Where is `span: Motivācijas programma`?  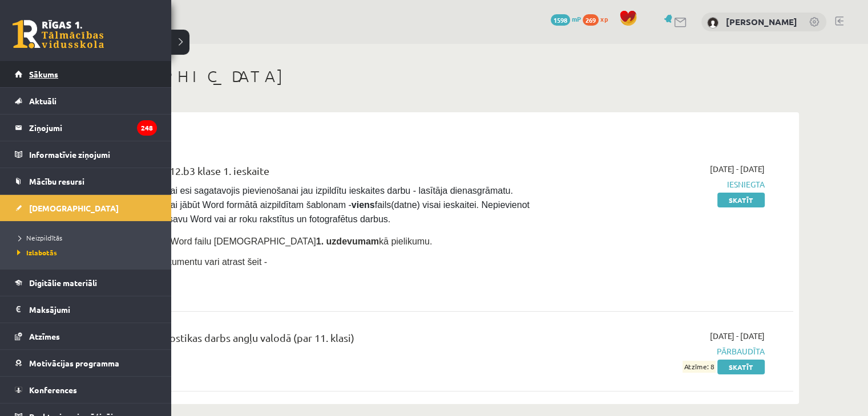 span: Motivācijas programma is located at coordinates (74, 363).